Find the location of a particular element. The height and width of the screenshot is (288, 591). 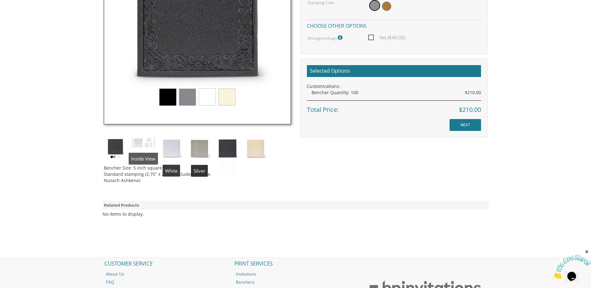

div: No items to display. is located at coordinates (123, 214).